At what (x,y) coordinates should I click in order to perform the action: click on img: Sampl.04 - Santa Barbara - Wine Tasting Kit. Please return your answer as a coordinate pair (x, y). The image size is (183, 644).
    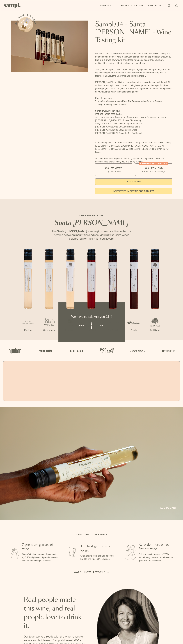
    Looking at the image, I should click on (49, 46).